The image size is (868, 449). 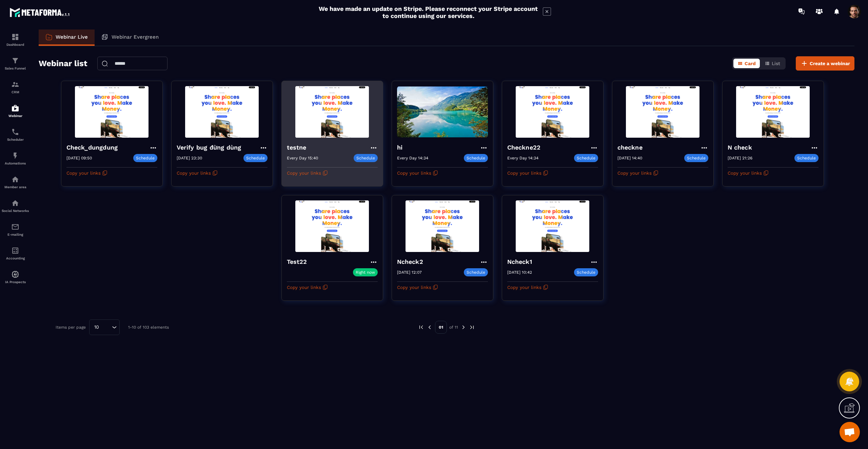 I want to click on h4: Test22, so click(x=299, y=262).